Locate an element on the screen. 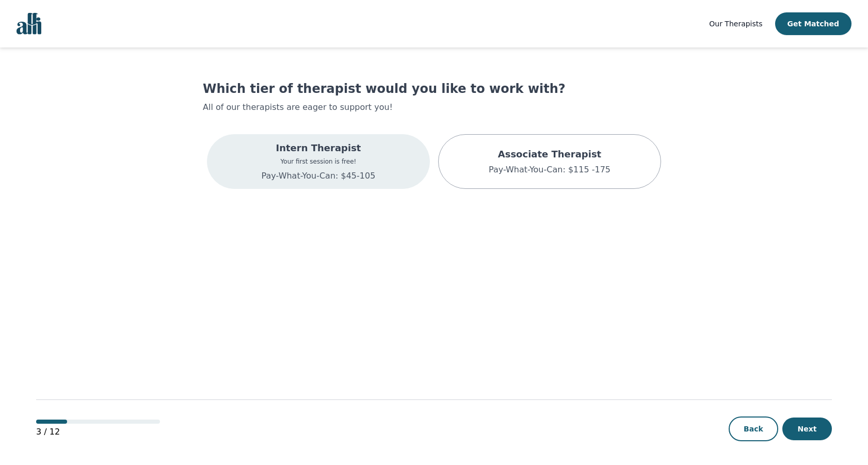 Image resolution: width=868 pixels, height=465 pixels. span: Our Therapists is located at coordinates (735, 24).